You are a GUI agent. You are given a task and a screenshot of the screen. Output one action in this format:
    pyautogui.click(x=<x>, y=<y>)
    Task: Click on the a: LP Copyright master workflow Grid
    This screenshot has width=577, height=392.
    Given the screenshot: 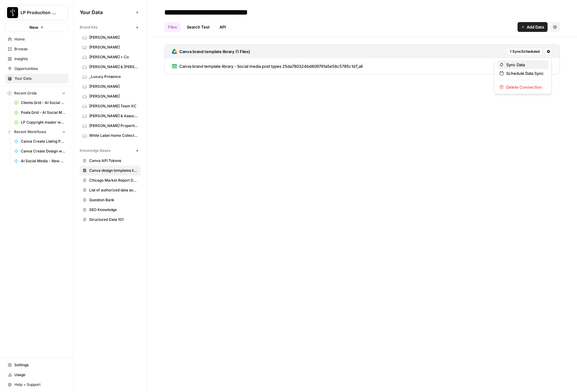 What is the action you would take?
    pyautogui.click(x=40, y=123)
    